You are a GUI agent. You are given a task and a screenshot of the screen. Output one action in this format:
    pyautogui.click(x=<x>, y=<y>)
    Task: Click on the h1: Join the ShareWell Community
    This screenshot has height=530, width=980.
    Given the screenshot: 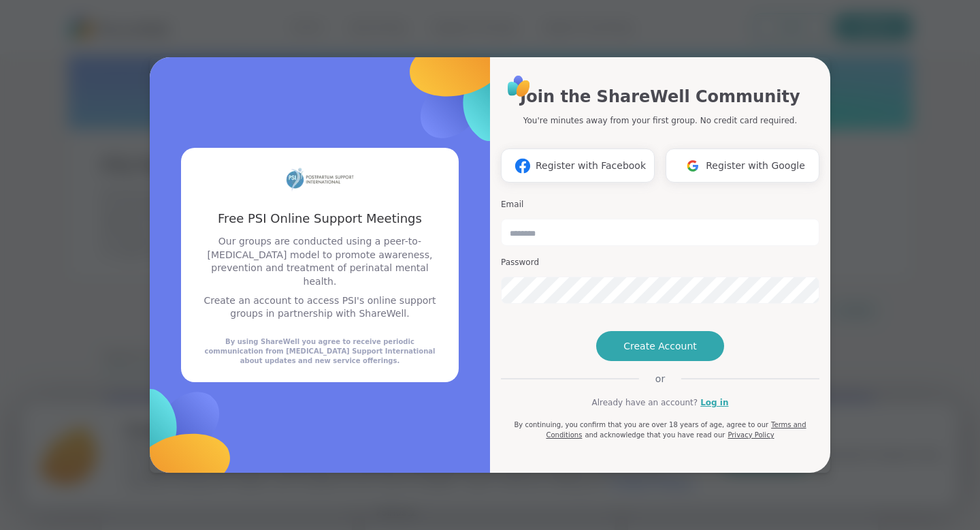 What is the action you would take?
    pyautogui.click(x=660, y=97)
    